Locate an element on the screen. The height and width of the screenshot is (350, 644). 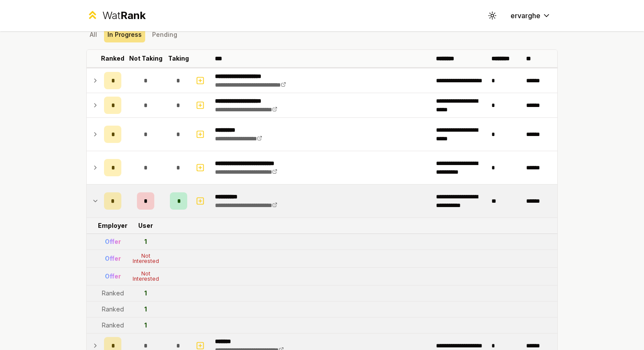
button: All is located at coordinates (93, 34).